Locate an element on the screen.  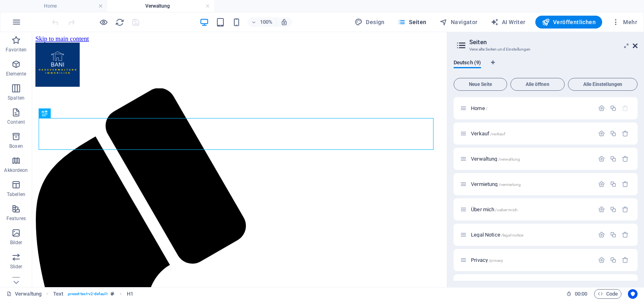
p: Slider is located at coordinates (16, 267).